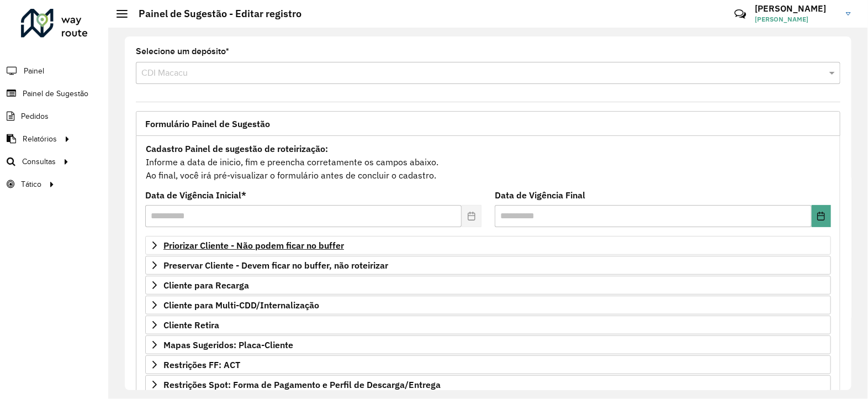 This screenshot has width=868, height=399. I want to click on a: Cliente para Recarga, so click(488, 285).